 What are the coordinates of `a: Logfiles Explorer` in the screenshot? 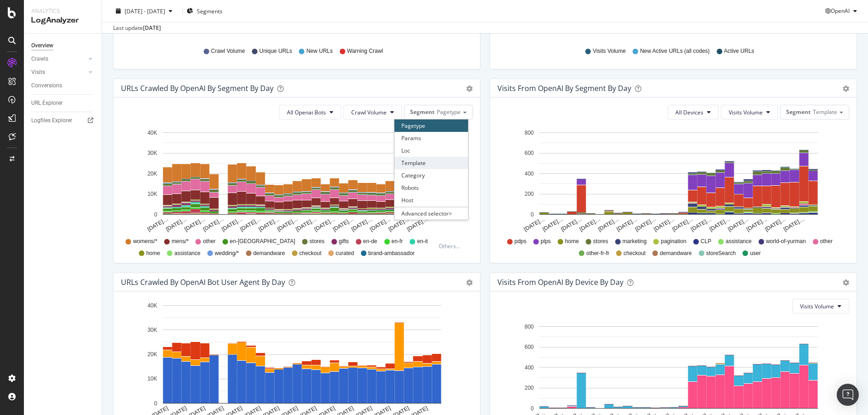 It's located at (63, 121).